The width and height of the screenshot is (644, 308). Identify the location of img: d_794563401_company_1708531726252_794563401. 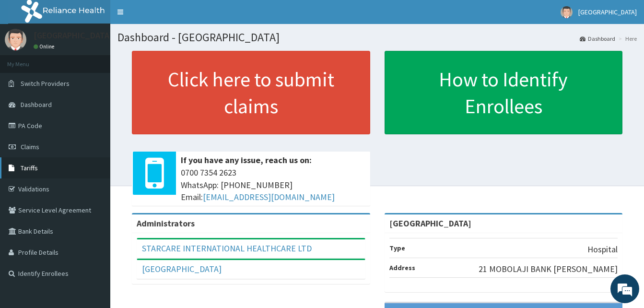
(28, 60).